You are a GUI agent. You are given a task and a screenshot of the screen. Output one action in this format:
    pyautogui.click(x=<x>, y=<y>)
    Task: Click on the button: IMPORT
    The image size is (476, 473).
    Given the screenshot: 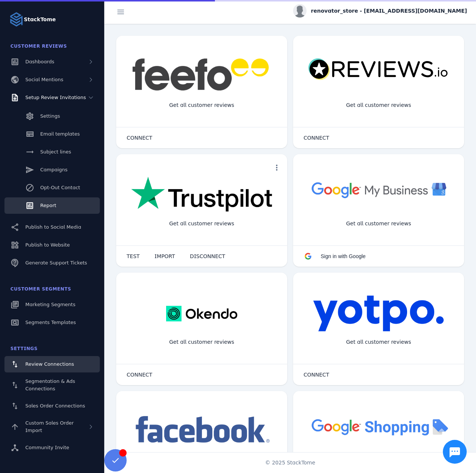 What is the action you would take?
    pyautogui.click(x=165, y=257)
    